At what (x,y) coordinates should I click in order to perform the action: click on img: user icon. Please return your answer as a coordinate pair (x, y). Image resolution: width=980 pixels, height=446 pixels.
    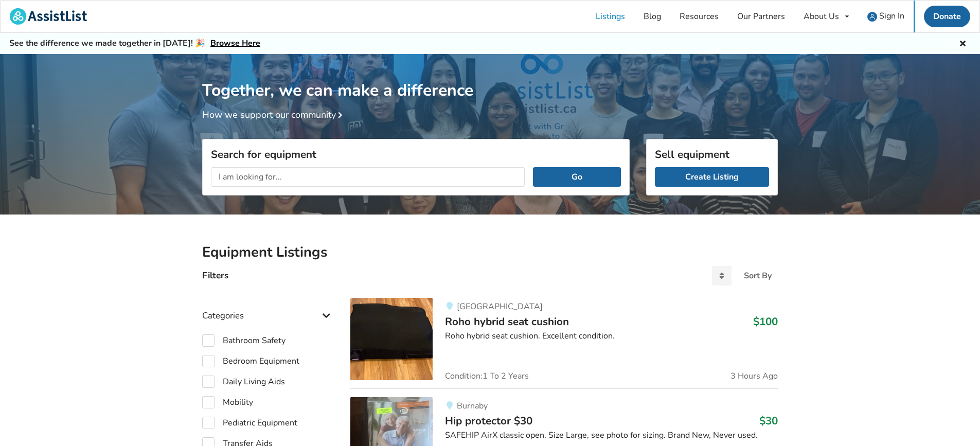
    Looking at the image, I should click on (872, 17).